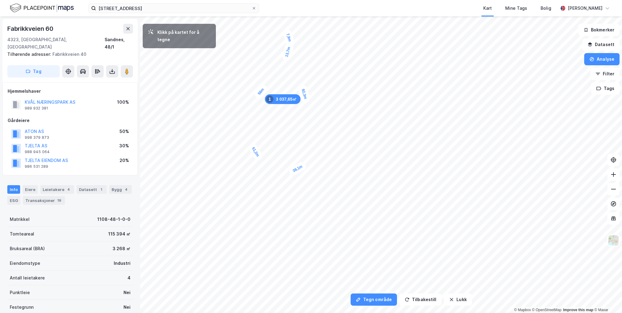 The height and width of the screenshot is (313, 622). I want to click on div: Eiere, so click(30, 189).